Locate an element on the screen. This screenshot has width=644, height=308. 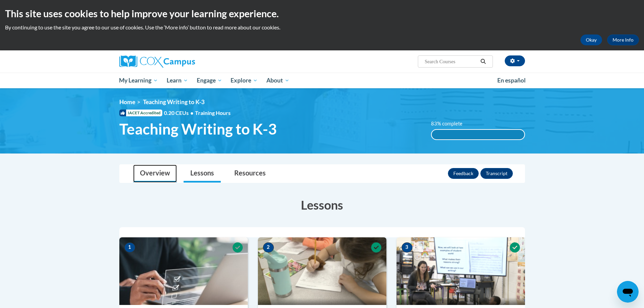
span: 3 is located at coordinates (407, 247).